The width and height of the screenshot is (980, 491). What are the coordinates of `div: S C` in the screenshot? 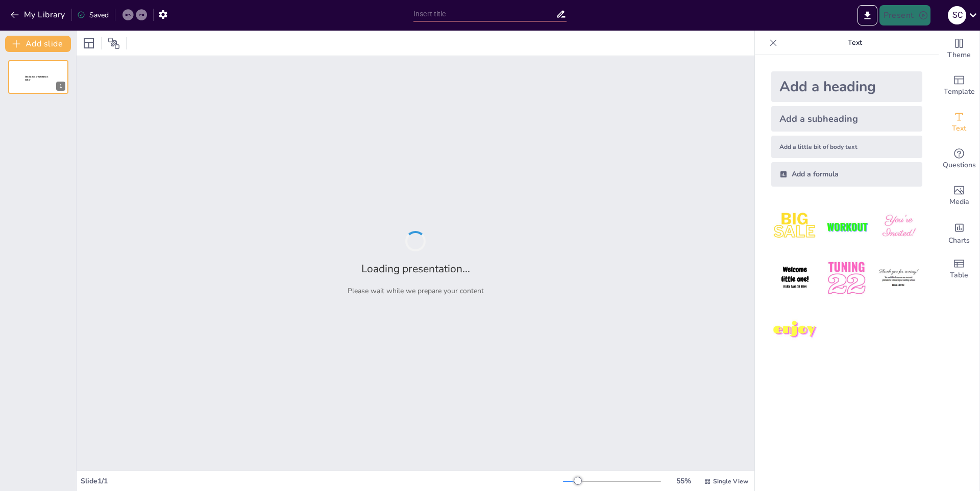 It's located at (956, 15).